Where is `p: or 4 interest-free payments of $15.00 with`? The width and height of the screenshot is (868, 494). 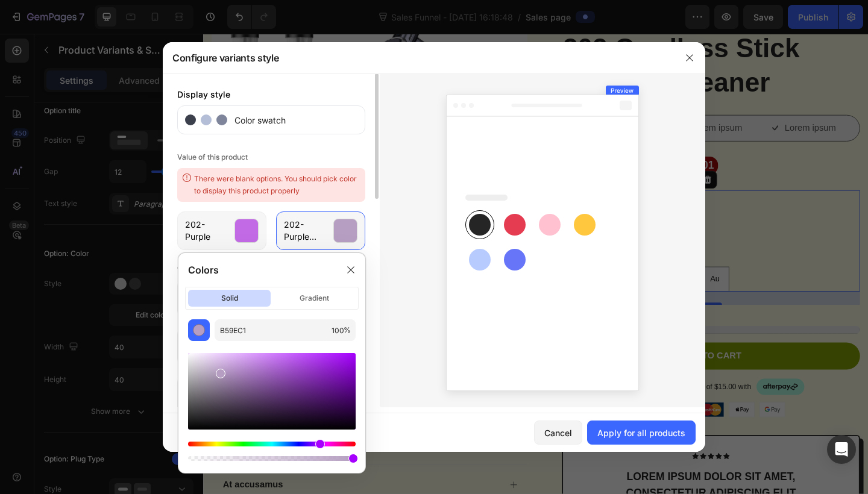
p: or 4 interest-free payments of $15.00 with is located at coordinates (523, 384).